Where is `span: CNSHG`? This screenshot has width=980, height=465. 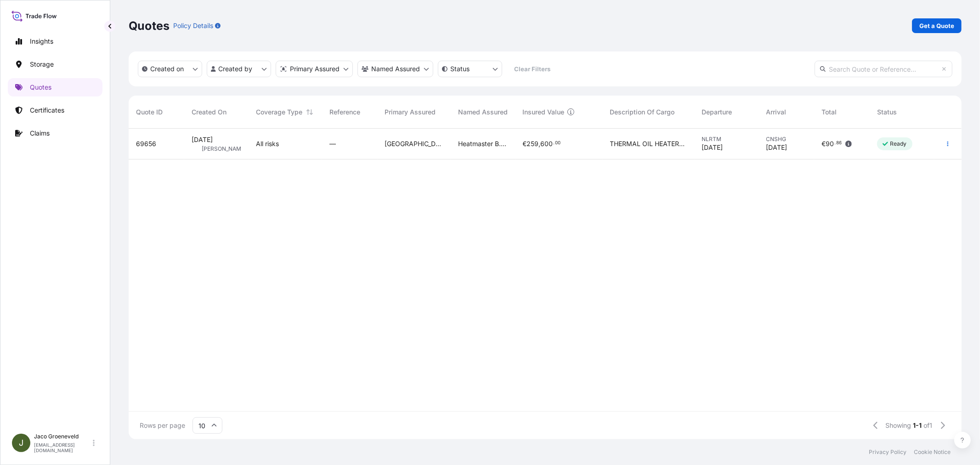 span: CNSHG is located at coordinates (787, 139).